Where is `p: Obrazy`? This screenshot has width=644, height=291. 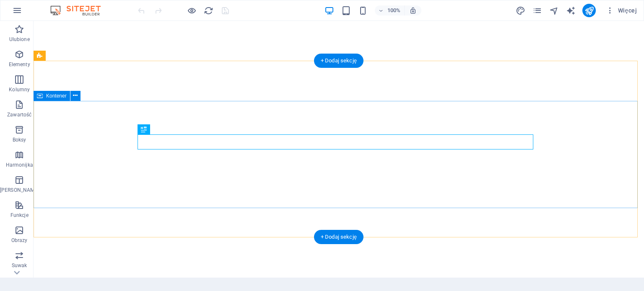 p: Obrazy is located at coordinates (19, 240).